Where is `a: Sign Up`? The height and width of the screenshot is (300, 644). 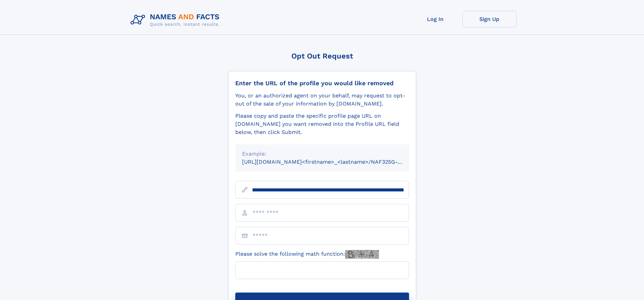 a: Sign Up is located at coordinates (489, 19).